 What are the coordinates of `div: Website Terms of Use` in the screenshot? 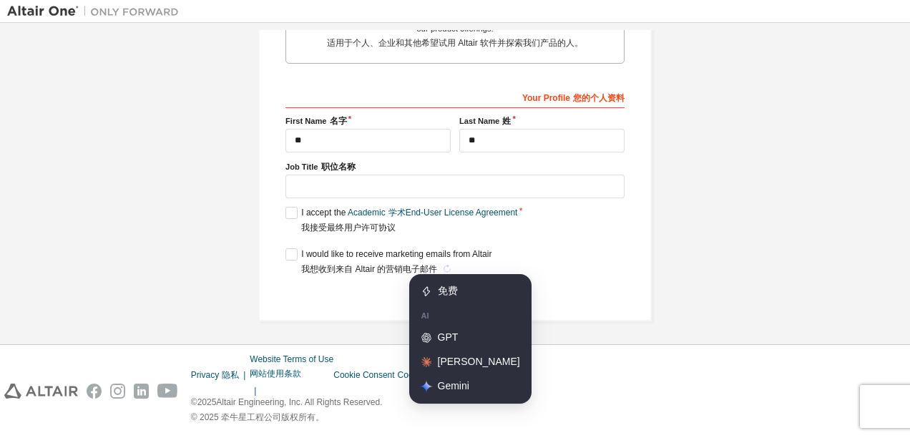 It's located at (291, 375).